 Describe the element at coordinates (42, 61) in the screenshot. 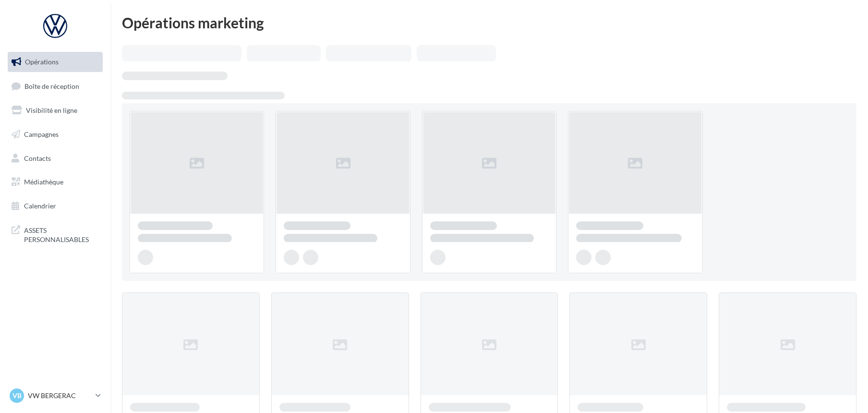

I see `span: Opérations` at that location.